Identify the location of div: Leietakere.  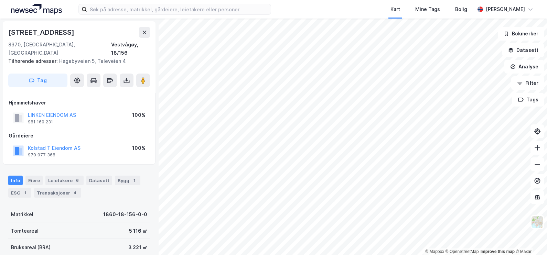
(64, 181).